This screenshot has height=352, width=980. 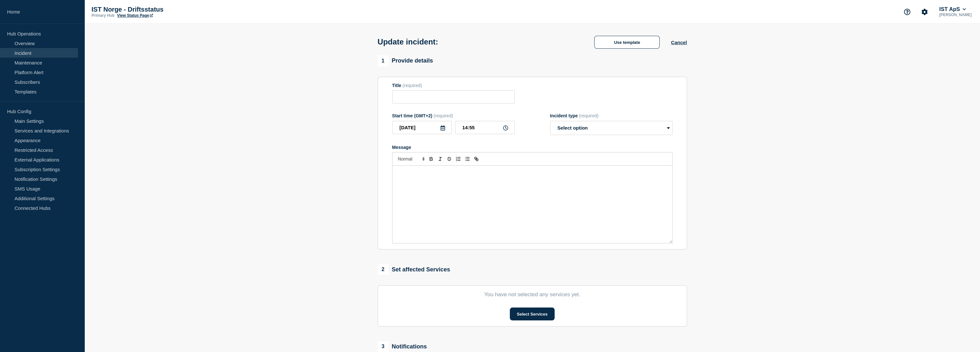 What do you see at coordinates (453, 116) in the screenshot?
I see `div: Start time (GMT+2)` at bounding box center [453, 116].